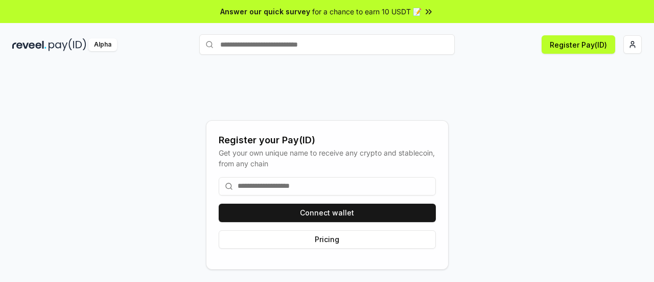 The width and height of the screenshot is (654, 282). Describe the element at coordinates (103, 44) in the screenshot. I see `div: Alpha` at that location.